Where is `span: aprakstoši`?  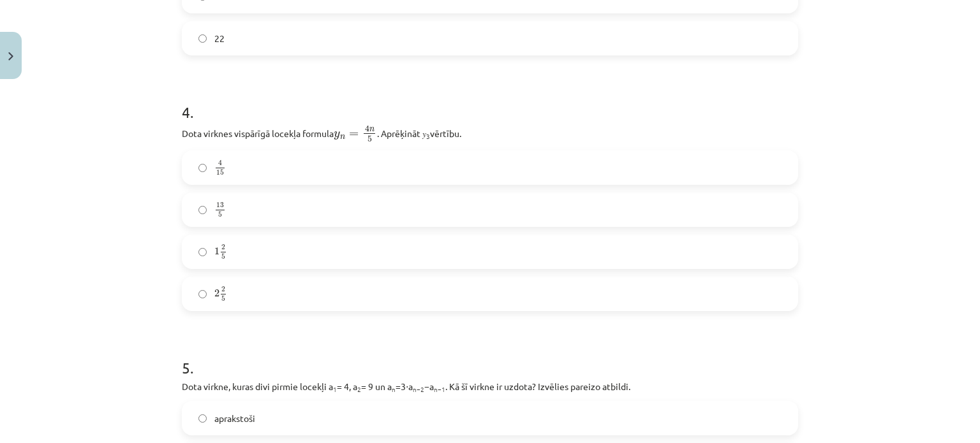
span: aprakstoši is located at coordinates (235, 418).